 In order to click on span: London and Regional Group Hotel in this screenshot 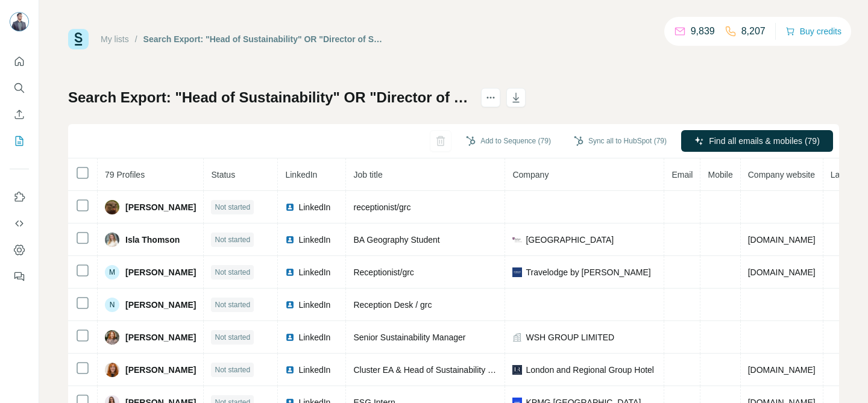, I will do `click(589, 370)`.